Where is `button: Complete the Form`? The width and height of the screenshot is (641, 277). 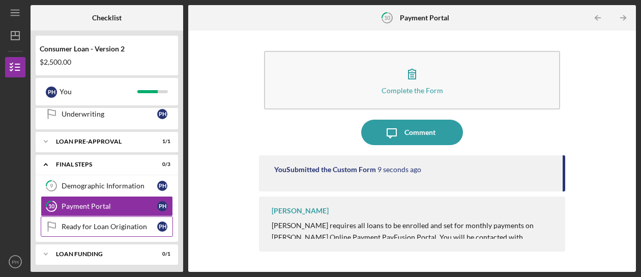
button: Complete the Form is located at coordinates (412, 80).